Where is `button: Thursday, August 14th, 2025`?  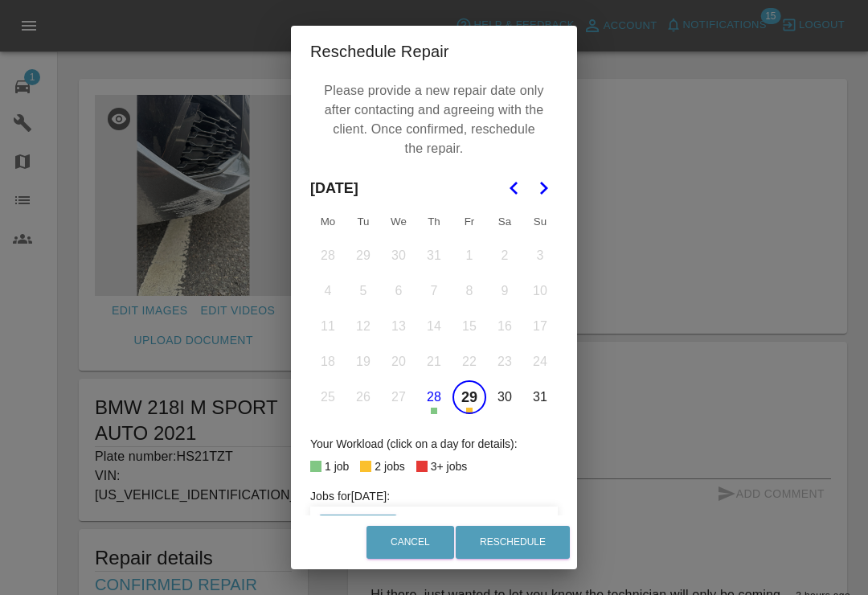 button: Thursday, August 14th, 2025 is located at coordinates (434, 326).